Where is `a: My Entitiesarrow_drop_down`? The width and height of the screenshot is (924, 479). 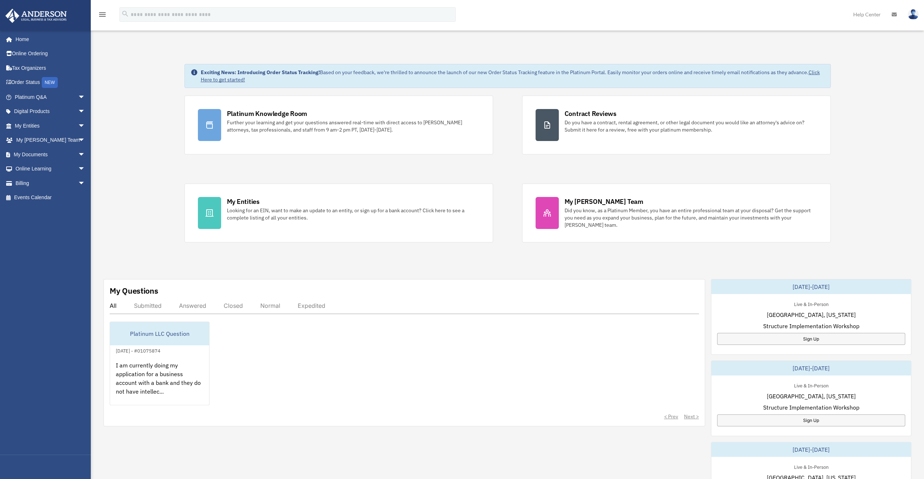
a: My Entitiesarrow_drop_down is located at coordinates (50, 126).